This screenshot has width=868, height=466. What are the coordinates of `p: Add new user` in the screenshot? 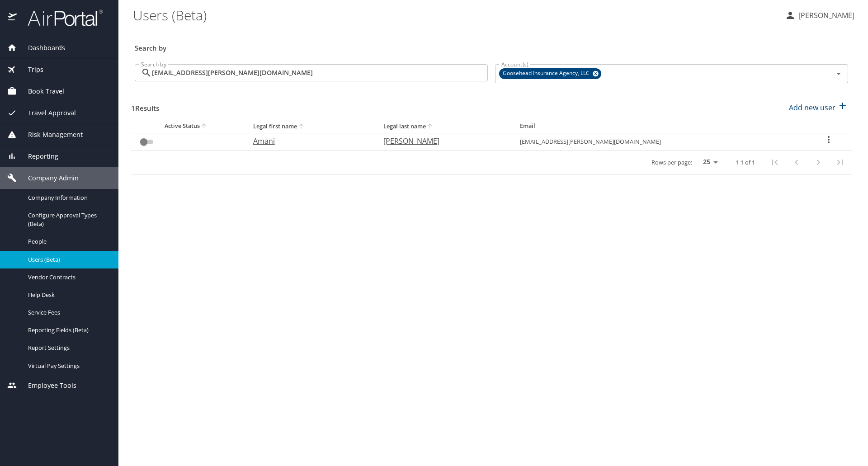 It's located at (812, 108).